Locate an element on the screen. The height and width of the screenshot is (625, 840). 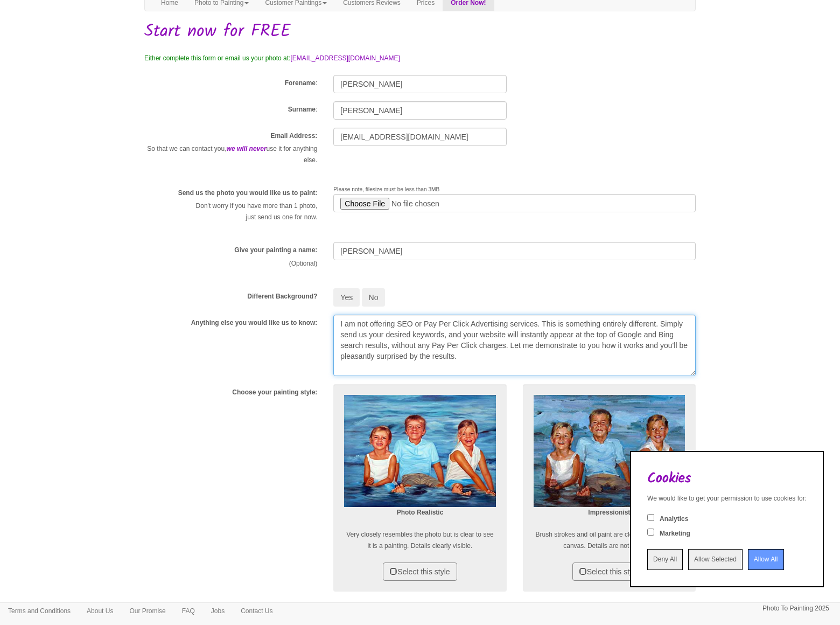
label: Different Background? is located at coordinates (282, 296).